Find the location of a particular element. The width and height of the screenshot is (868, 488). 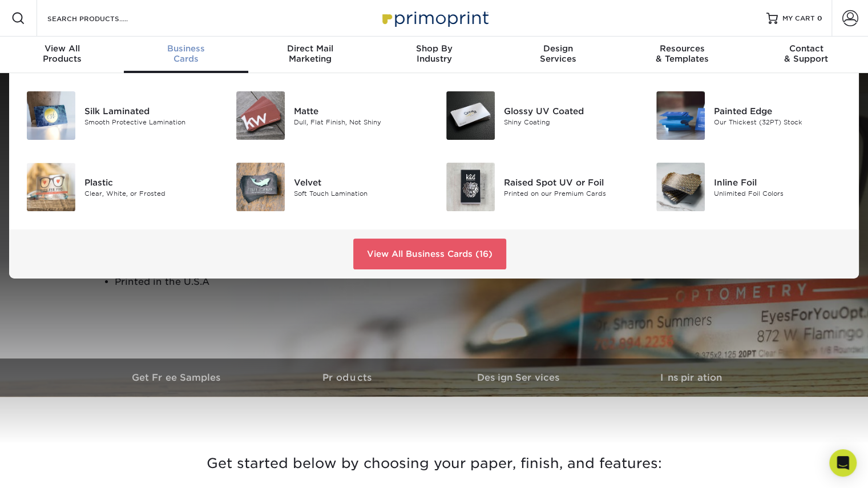

a: BusinessCards is located at coordinates (186, 55).